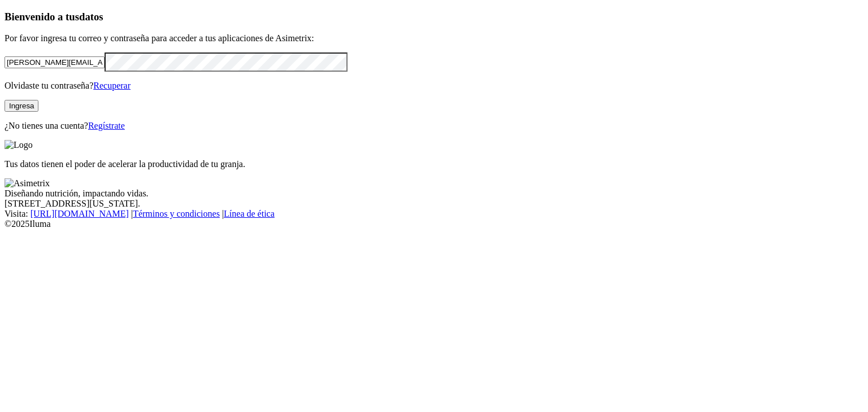 The width and height of the screenshot is (868, 412). What do you see at coordinates (434, 126) in the screenshot?
I see `p: ¿No tienes una cuenta?` at bounding box center [434, 126].